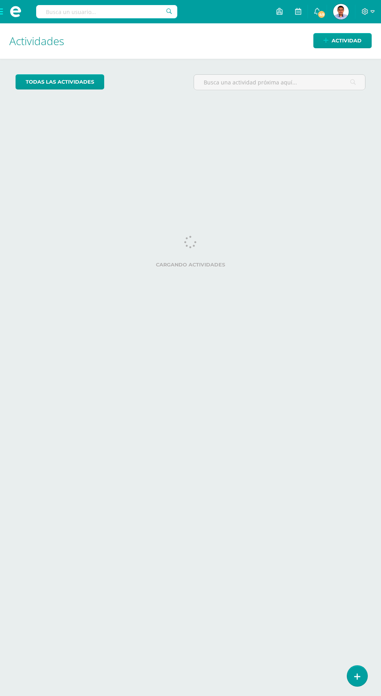 The image size is (381, 696). Describe the element at coordinates (322, 14) in the screenshot. I see `span: 49` at that location.